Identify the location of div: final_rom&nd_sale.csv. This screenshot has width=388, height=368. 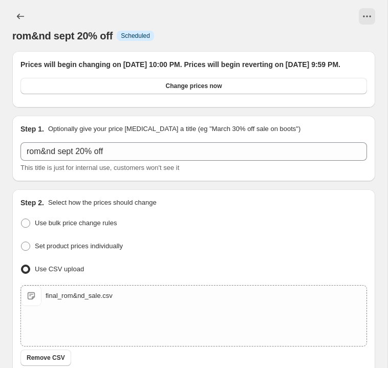
(79, 296).